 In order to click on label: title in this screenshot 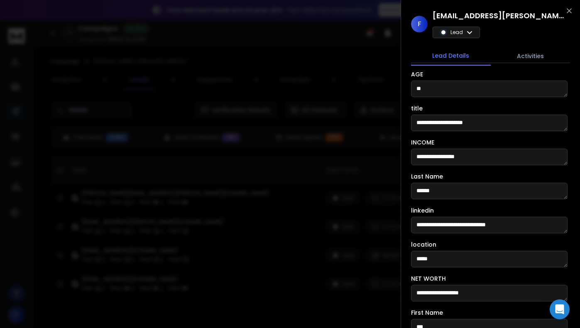, I will do `click(417, 108)`.